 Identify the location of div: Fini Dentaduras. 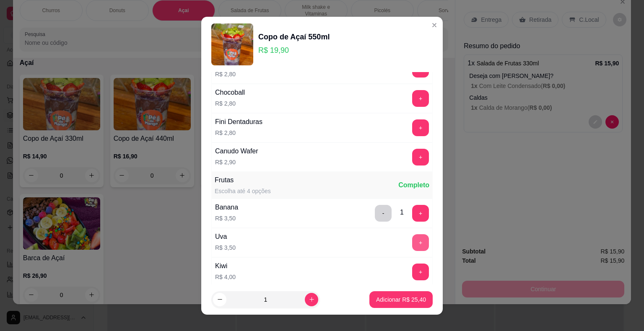
(239, 122).